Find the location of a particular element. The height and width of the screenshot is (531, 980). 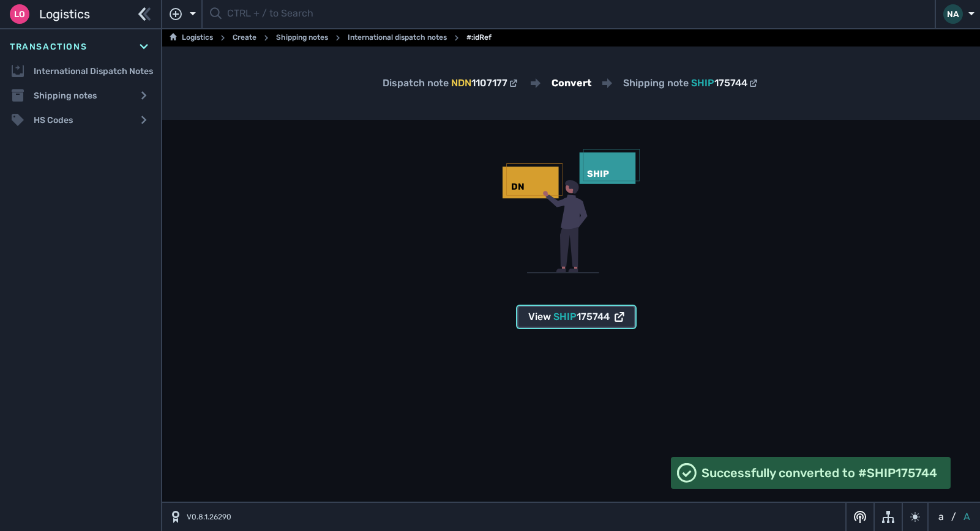

button: ViewSHIP175744 is located at coordinates (576, 317).